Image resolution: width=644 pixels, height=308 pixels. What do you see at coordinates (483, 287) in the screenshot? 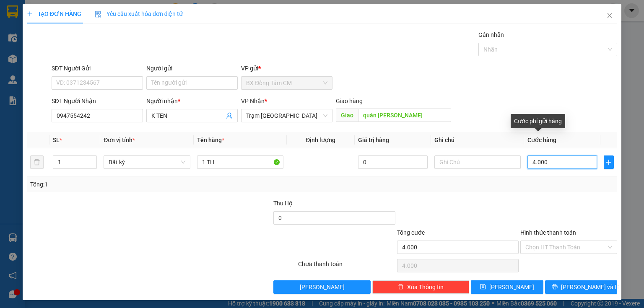
I see `span: save` at bounding box center [483, 287].